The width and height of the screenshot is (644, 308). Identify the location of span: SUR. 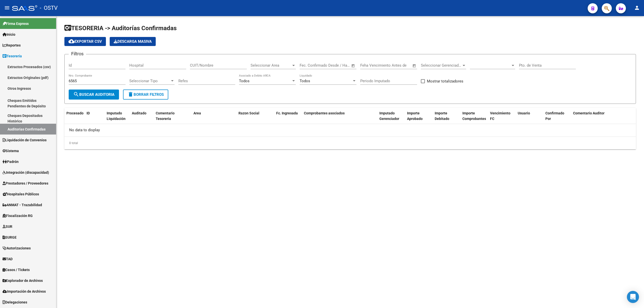
(7, 226).